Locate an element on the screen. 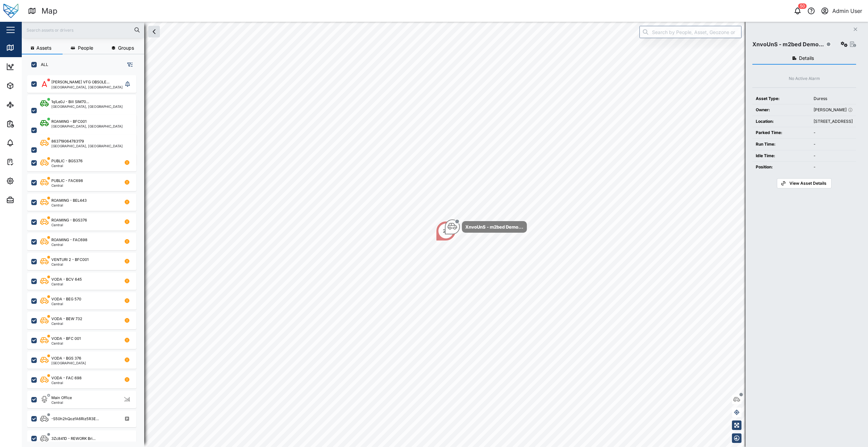  div: Reports is located at coordinates (29, 123).